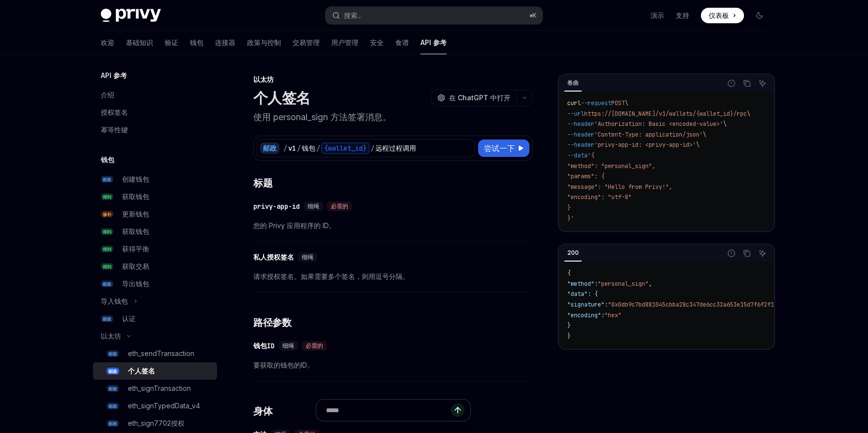 The height and width of the screenshot is (433, 868). What do you see at coordinates (581, 284) in the screenshot?
I see `span: "method"` at bounding box center [581, 284].